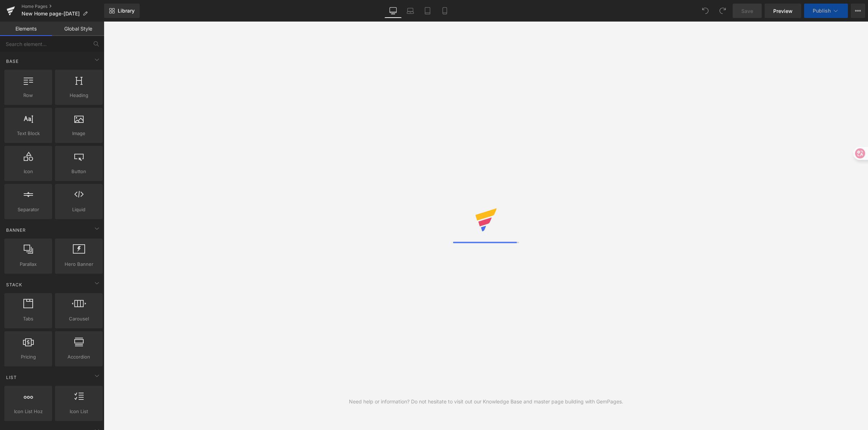 The image size is (868, 430). What do you see at coordinates (411, 11) in the screenshot?
I see `a: Laptop` at bounding box center [411, 11].